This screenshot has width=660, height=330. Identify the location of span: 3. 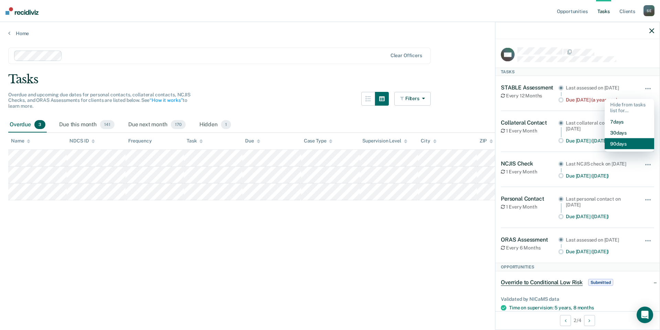
(40, 124).